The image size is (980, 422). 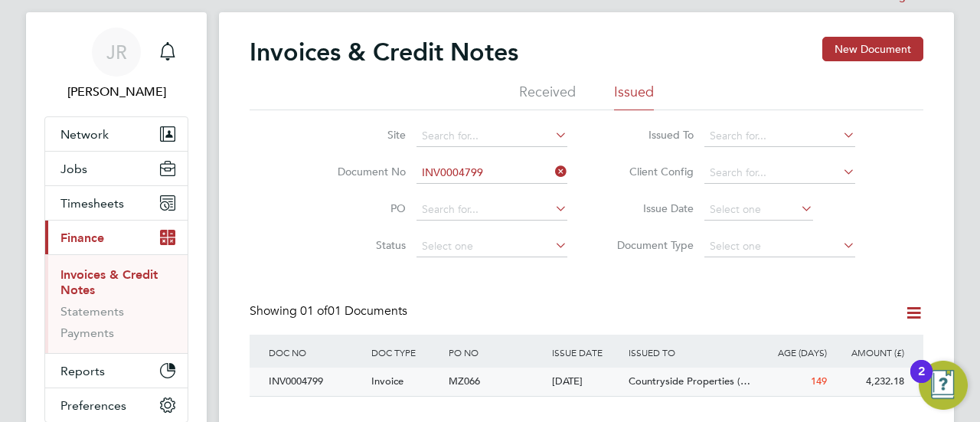 What do you see at coordinates (547, 97) in the screenshot?
I see `li: Received` at bounding box center [547, 97].